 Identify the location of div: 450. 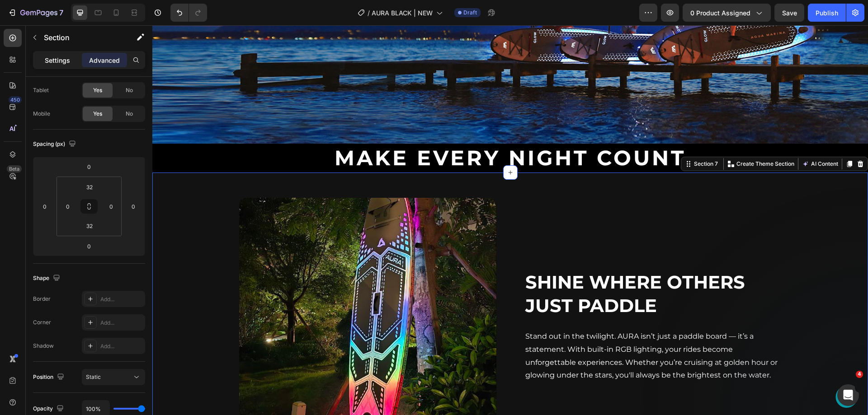
(15, 100).